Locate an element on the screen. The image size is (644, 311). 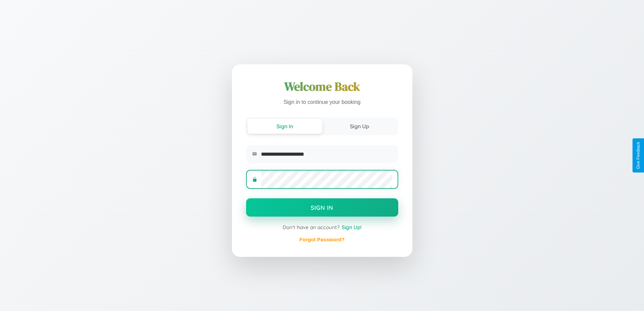
div: Don't have an account? is located at coordinates (322, 227).